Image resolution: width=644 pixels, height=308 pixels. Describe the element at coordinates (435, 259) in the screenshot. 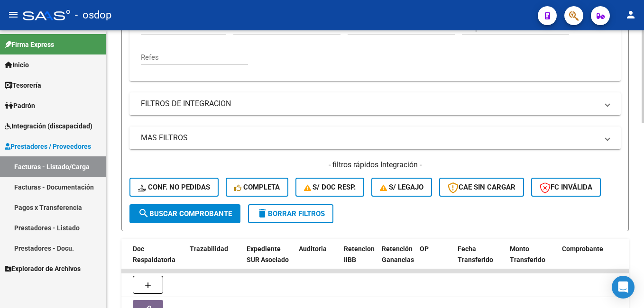

I see `datatable-header-cell: OP` at that location.